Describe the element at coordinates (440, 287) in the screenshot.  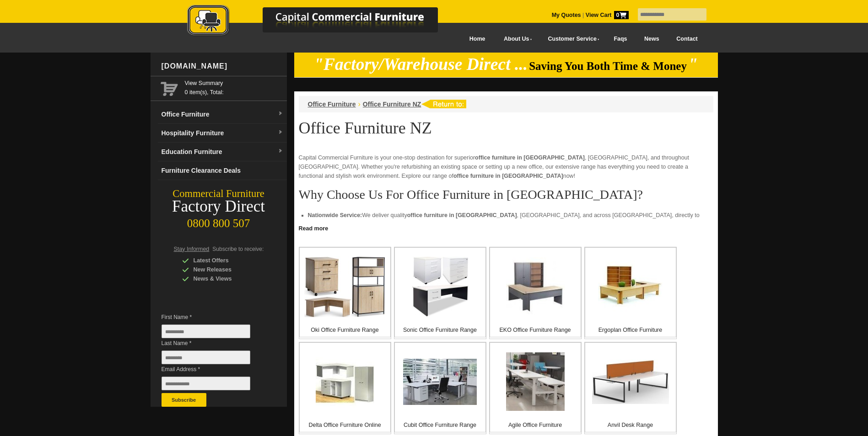
I see `img: Sonic Office Furniture Range` at that location.